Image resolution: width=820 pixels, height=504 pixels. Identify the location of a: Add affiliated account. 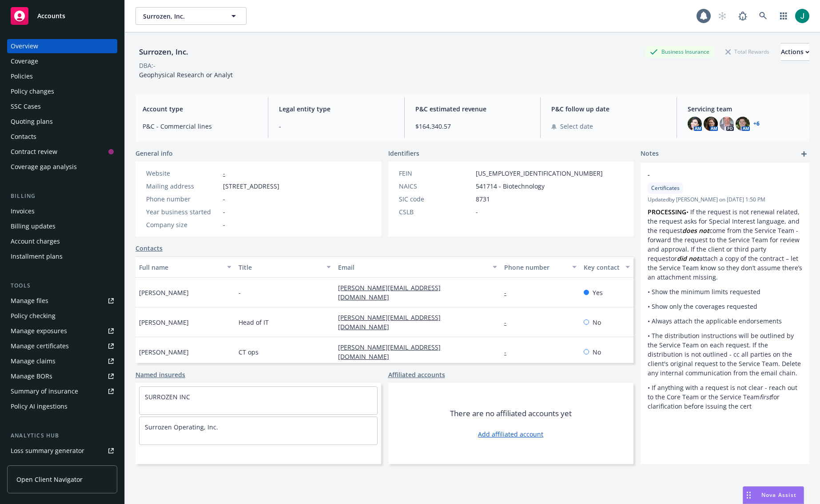
(510, 434).